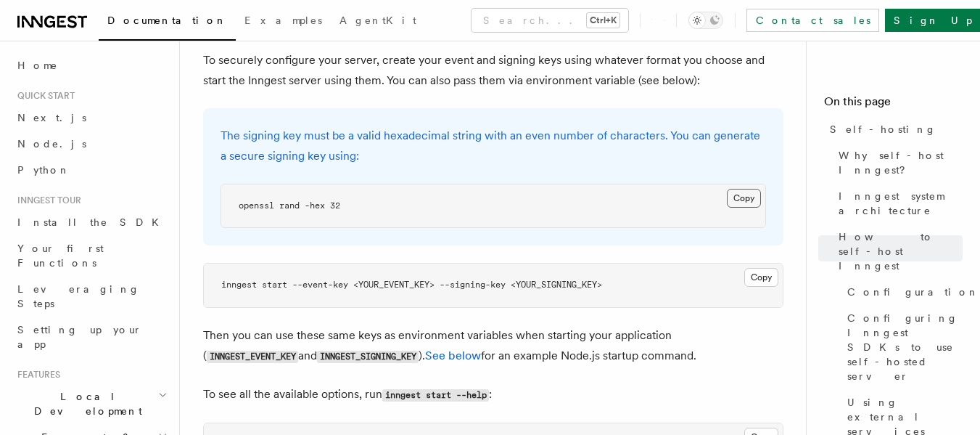 The height and width of the screenshot is (435, 980). I want to click on button: Toggle dark mode, so click(705, 20).